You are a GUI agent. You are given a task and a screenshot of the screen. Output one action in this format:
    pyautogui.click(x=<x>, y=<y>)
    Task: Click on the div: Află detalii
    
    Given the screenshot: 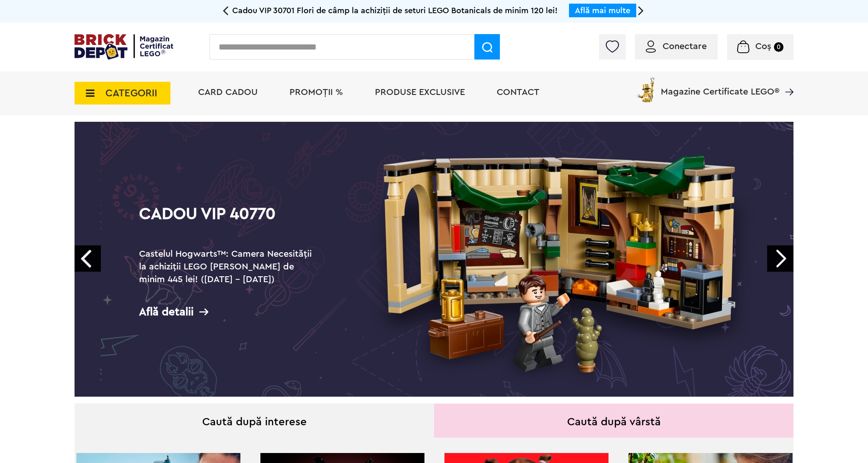 What is the action you would take?
    pyautogui.click(x=230, y=312)
    